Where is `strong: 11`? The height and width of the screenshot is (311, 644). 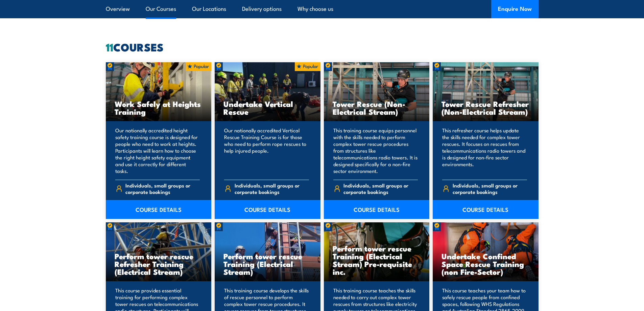
strong: 11 is located at coordinates (110, 47).